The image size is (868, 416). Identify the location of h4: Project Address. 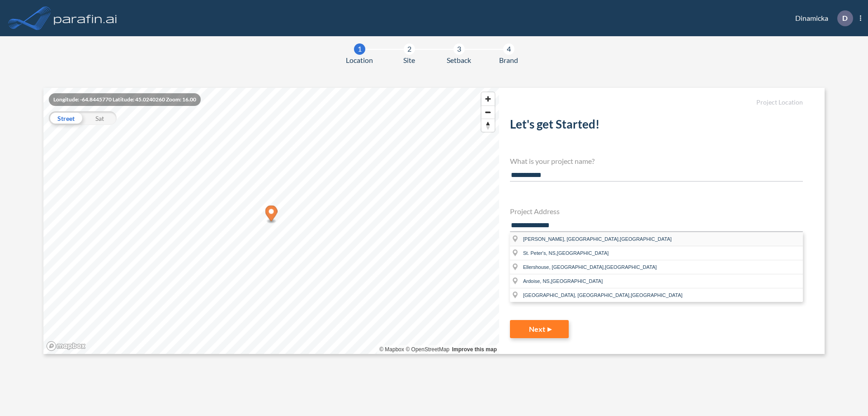
(657, 211).